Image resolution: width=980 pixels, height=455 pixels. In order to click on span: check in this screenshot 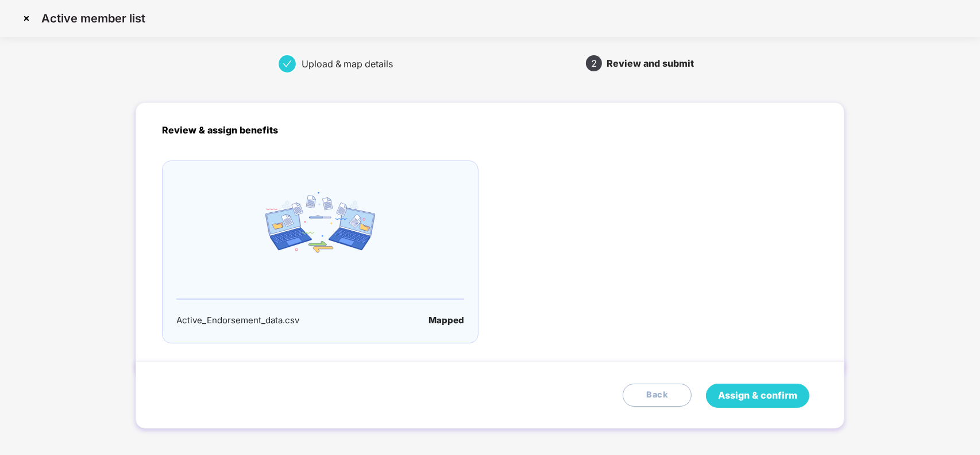, I will do `click(288, 64)`.